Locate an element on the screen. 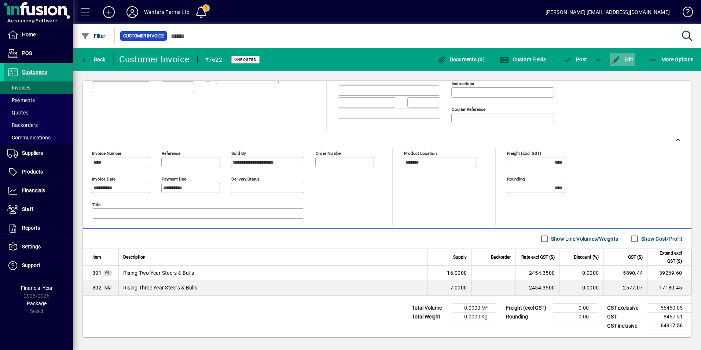  td: 0.0000 Kg is located at coordinates (474, 317).